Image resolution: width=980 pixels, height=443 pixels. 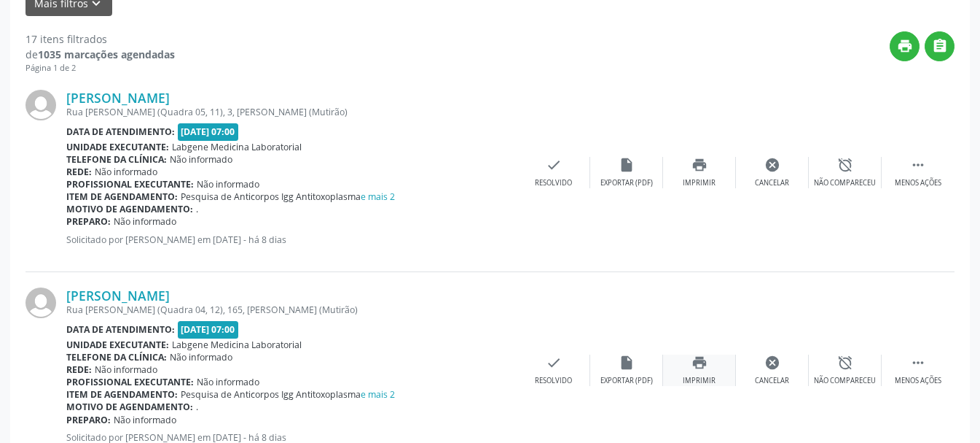 What do you see at coordinates (904, 46) in the screenshot?
I see `button: print` at bounding box center [904, 46].